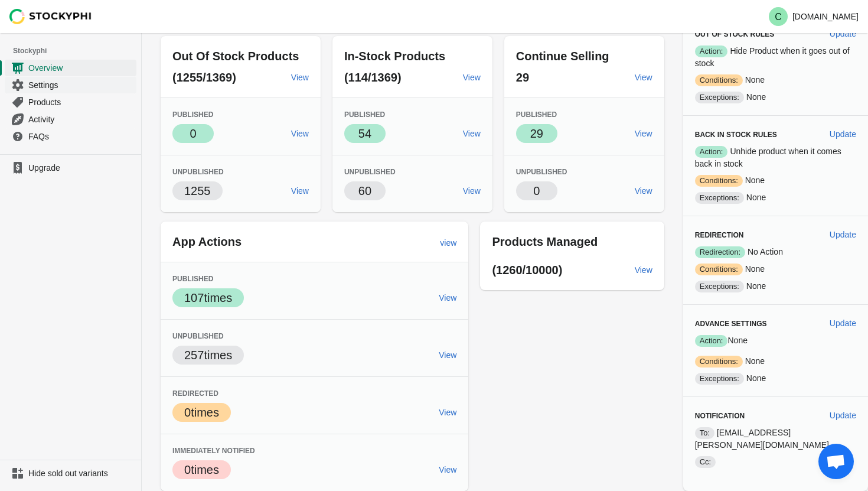  I want to click on span: To:, so click(705, 433).